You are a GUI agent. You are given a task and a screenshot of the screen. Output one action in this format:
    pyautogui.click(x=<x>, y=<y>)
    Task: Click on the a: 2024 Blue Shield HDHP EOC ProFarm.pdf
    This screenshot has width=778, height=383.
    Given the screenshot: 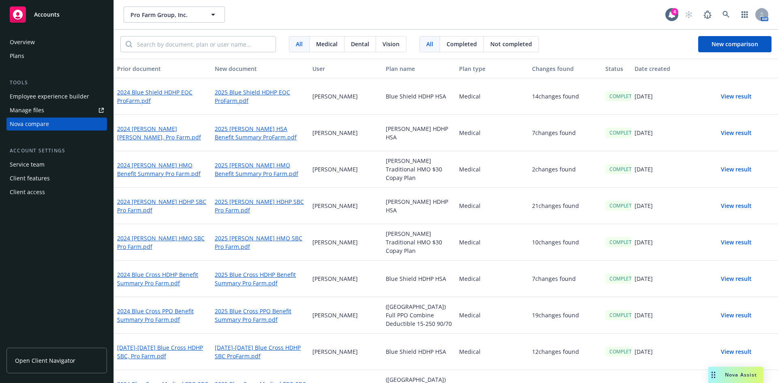 What is the action you would take?
    pyautogui.click(x=162, y=96)
    